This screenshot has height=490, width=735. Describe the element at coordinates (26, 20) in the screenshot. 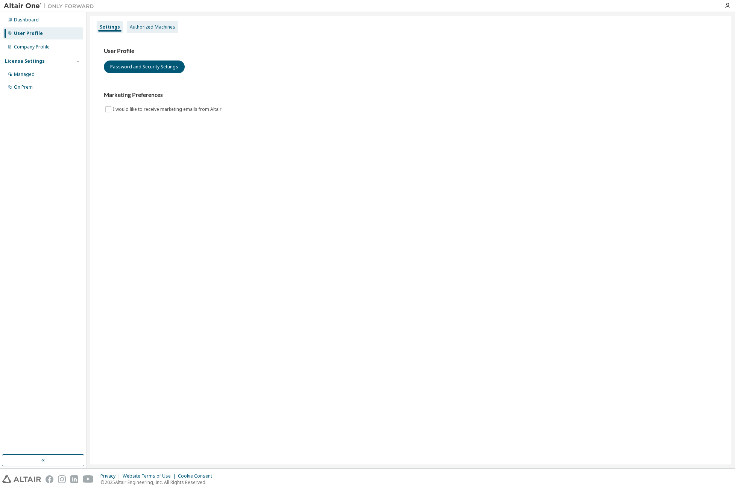

I see `div: Dashboard` at that location.